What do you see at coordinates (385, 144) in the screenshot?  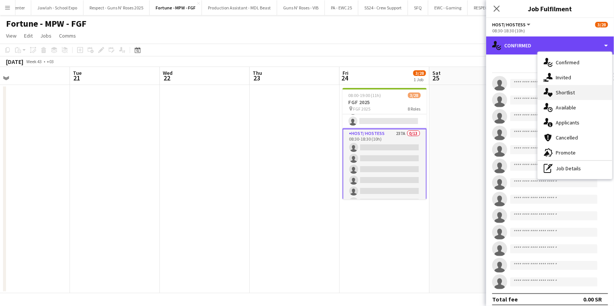 I see `app-job-card: 08:00-19:00 (11h)3/28FGF 2025 FGF 20258 Roles Protocol404A0/208:00-12:00 (4h) Host/ Hostess237A0/...` at bounding box center [385, 144].